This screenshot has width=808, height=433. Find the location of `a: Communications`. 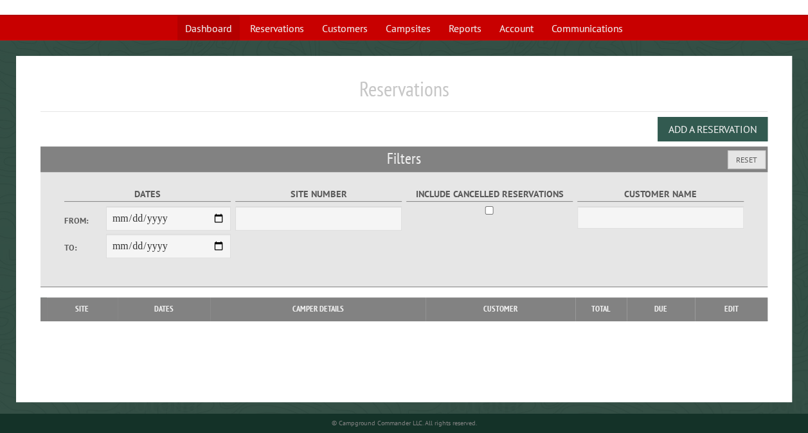

a: Communications is located at coordinates (587, 28).